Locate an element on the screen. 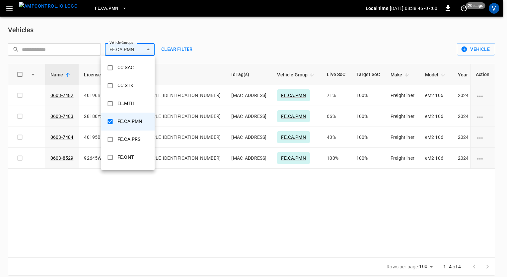 Image resolution: width=507 pixels, height=277 pixels. div: CC.STK is located at coordinates (126, 85).